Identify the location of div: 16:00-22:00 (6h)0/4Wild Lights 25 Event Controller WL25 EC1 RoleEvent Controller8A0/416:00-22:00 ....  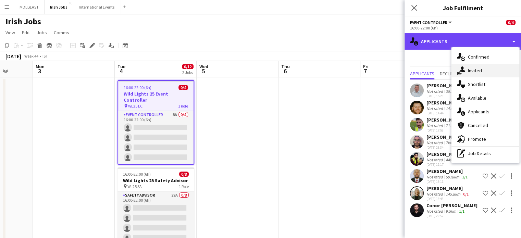
(156, 122).